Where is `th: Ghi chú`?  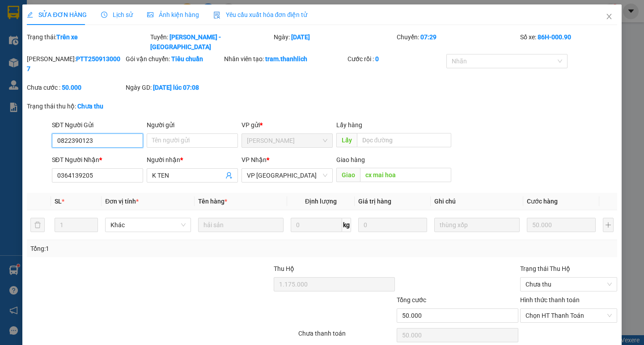
th: Ghi chú is located at coordinates (477, 201).